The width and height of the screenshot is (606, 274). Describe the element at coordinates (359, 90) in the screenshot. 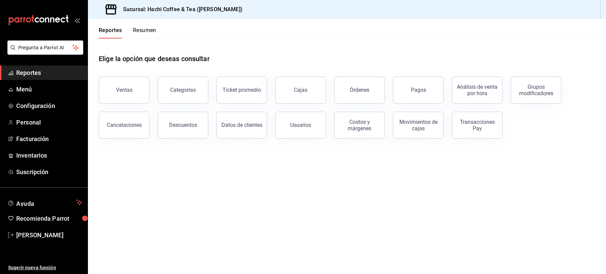

I see `div: Órdenes` at that location.